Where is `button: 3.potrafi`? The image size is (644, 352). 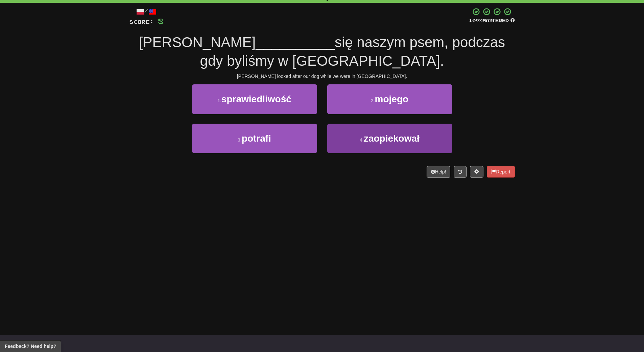
button: 3.potrafi is located at coordinates (255, 138).